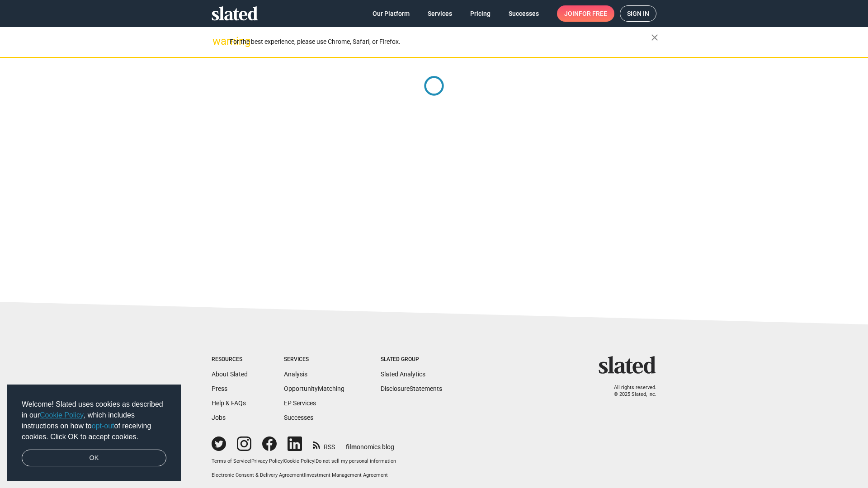 The image size is (868, 488). I want to click on p: All rights reserved. © 2025 Slated, Inc., so click(630, 391).